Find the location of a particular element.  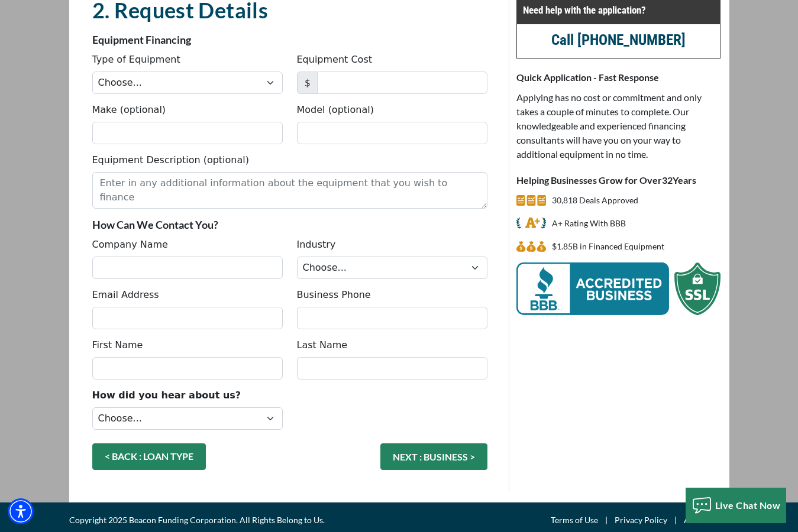

a: call (773) 739-8826 is located at coordinates (618, 40).